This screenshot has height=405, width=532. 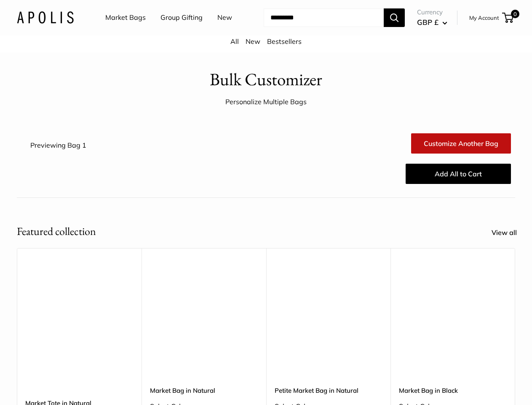 I want to click on a: 0, so click(x=508, y=18).